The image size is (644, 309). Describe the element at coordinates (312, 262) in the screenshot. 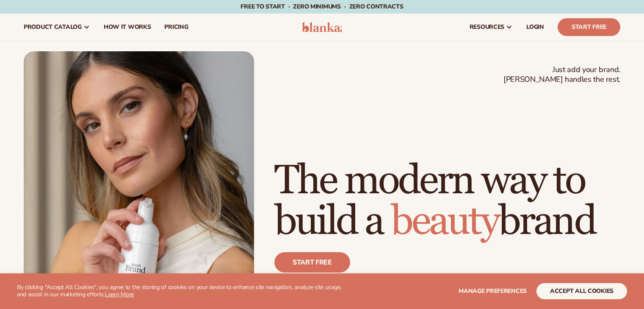

I see `a: Start free` at that location.